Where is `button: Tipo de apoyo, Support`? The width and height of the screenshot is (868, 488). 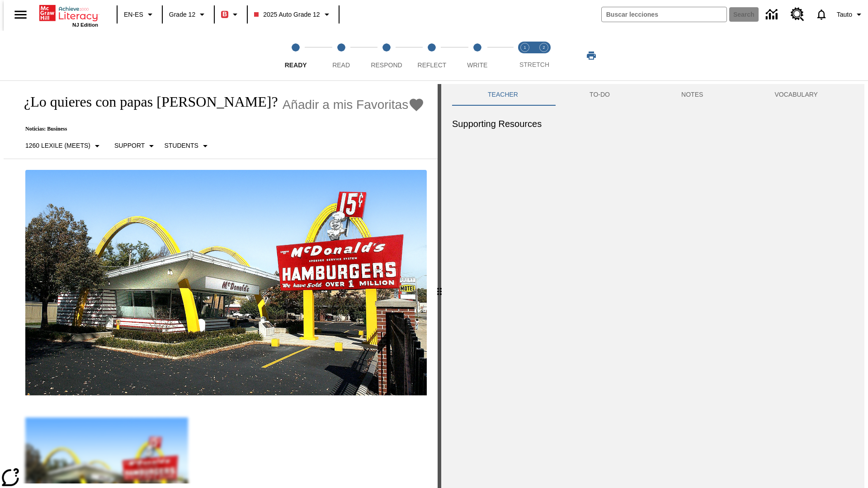 button: Tipo de apoyo, Support is located at coordinates (135, 146).